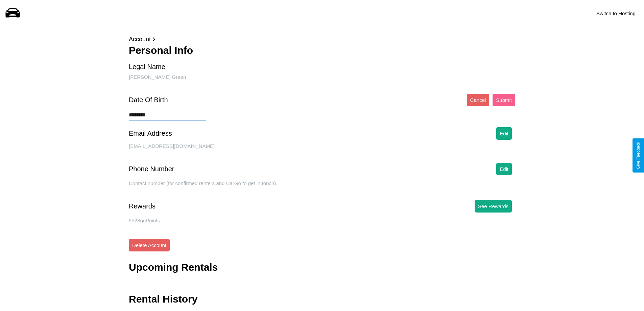 The height and width of the screenshot is (311, 644). Describe the element at coordinates (173, 268) in the screenshot. I see `h3: Upcoming Rentals` at that location.